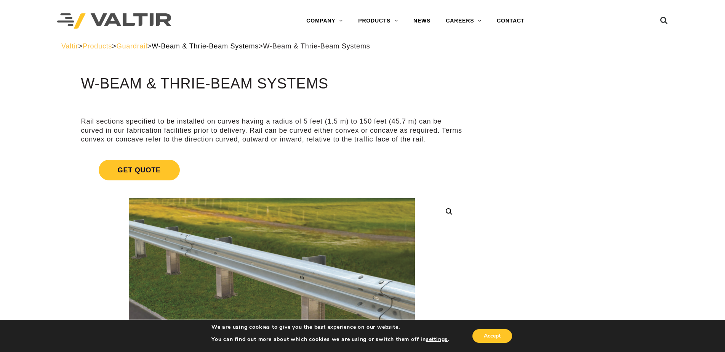  Describe the element at coordinates (139, 170) in the screenshot. I see `span: Get Quote` at that location.